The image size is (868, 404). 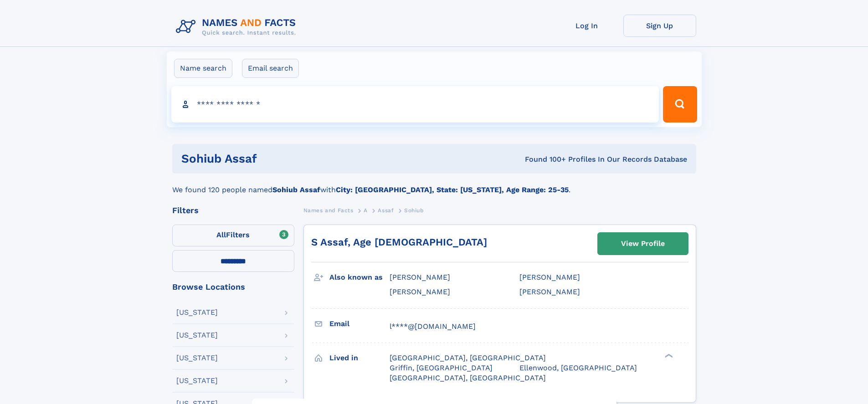 I want to click on a: Sign Up, so click(x=660, y=25).